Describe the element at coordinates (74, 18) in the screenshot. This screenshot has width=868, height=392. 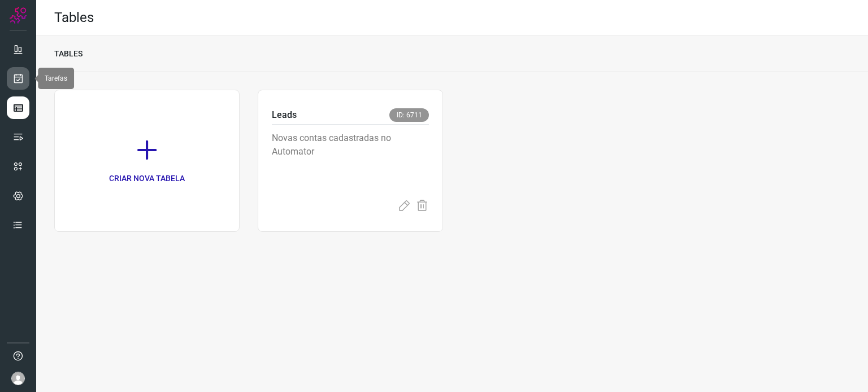
I see `h2: Tables` at that location.